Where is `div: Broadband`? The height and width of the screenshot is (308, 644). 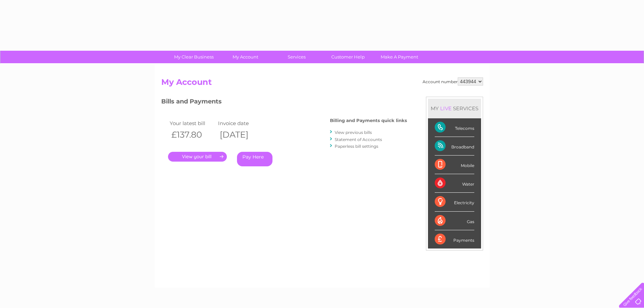 div: Broadband is located at coordinates (454, 146).